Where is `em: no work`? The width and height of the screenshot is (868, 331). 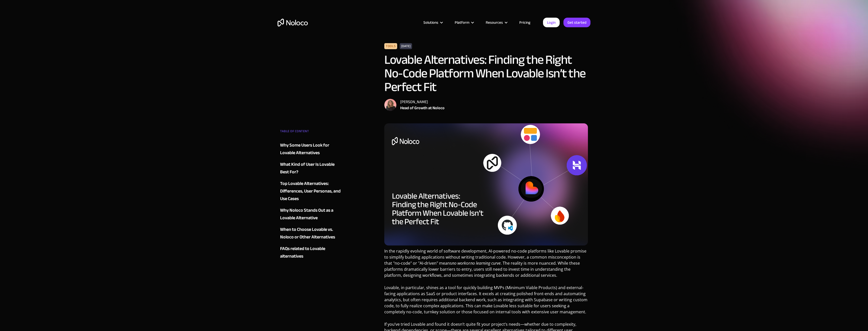
em: no work is located at coordinates (459, 264).